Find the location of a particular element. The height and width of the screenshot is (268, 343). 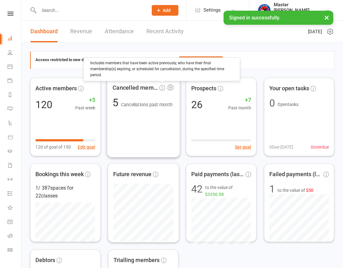

span: Future revenue is located at coordinates (132, 174).